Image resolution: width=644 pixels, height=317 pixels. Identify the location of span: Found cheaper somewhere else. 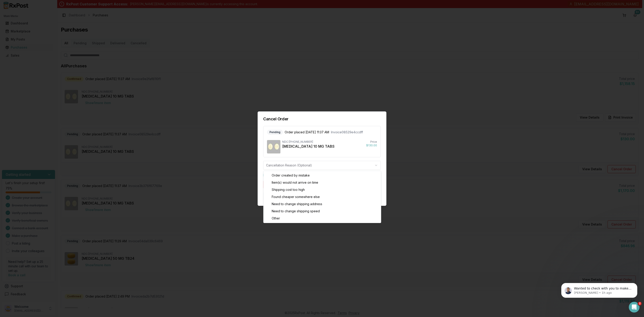
(295, 197).